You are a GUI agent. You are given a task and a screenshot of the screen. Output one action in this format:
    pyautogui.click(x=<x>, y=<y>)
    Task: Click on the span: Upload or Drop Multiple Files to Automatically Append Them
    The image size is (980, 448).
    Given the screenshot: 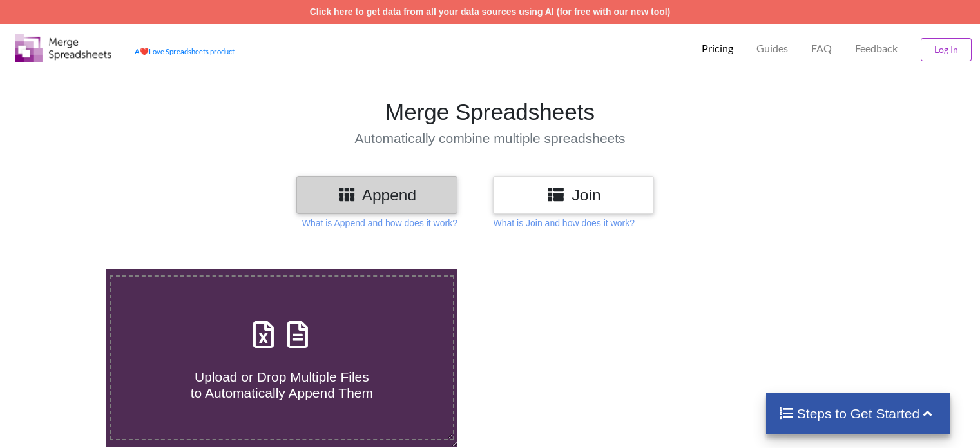 What is the action you would take?
    pyautogui.click(x=282, y=385)
    